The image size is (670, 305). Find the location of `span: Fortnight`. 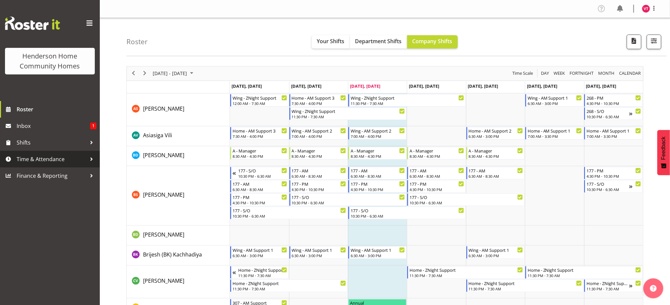

span: Fortnight is located at coordinates (581, 73).